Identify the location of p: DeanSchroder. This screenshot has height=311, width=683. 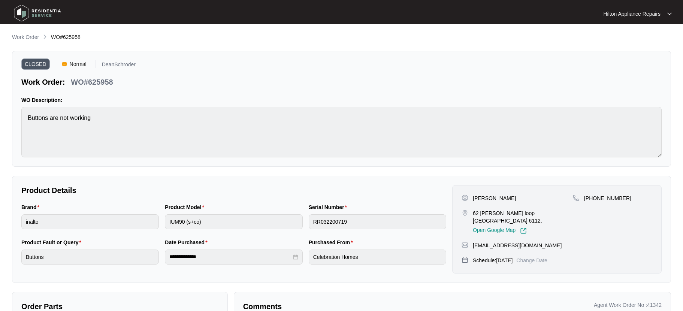
(119, 66).